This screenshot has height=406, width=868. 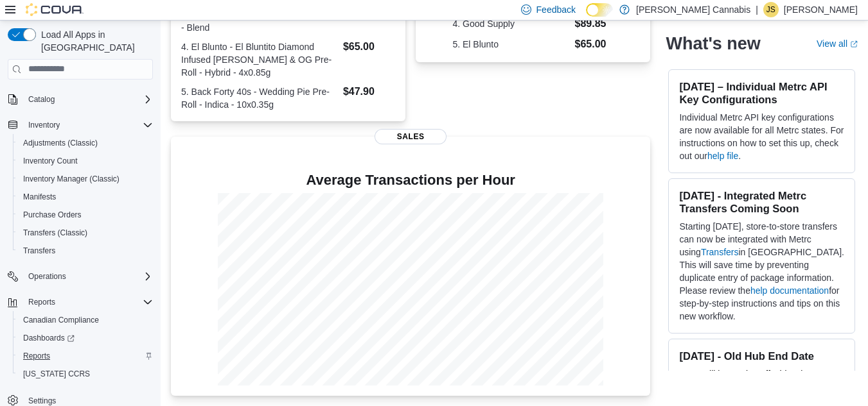 I want to click on span: Washington CCRS, so click(x=85, y=374).